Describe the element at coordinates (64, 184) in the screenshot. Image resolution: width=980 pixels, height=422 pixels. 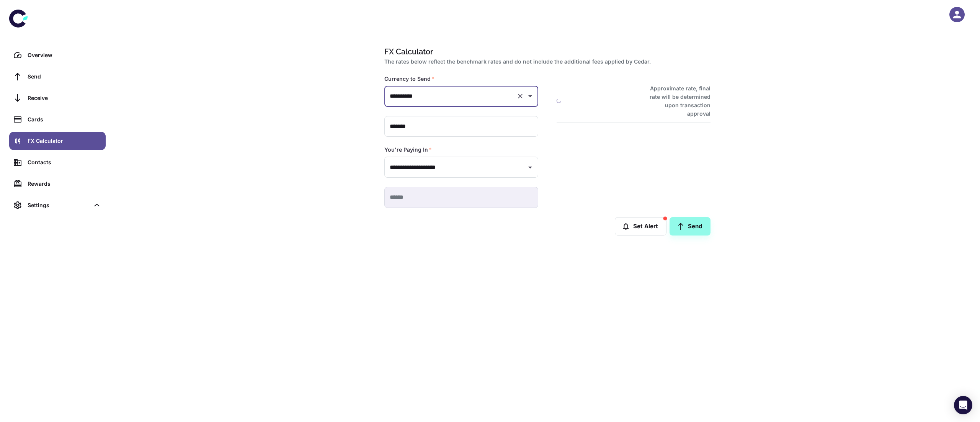
I see `div: Rewards` at that location.